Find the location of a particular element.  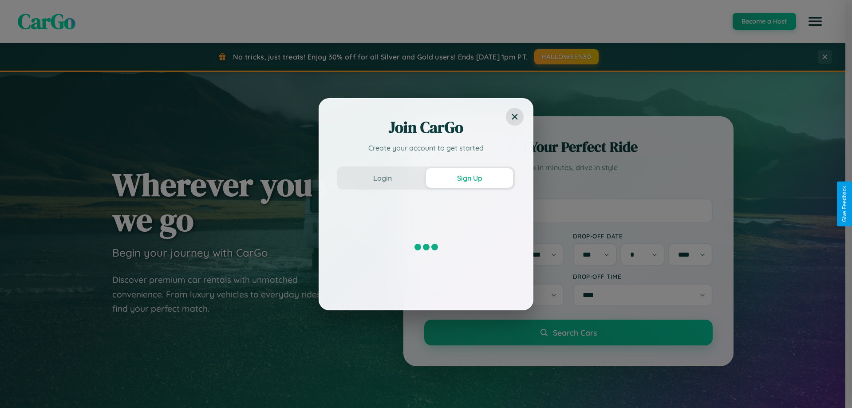

p: Create your account to get started is located at coordinates (426, 148).